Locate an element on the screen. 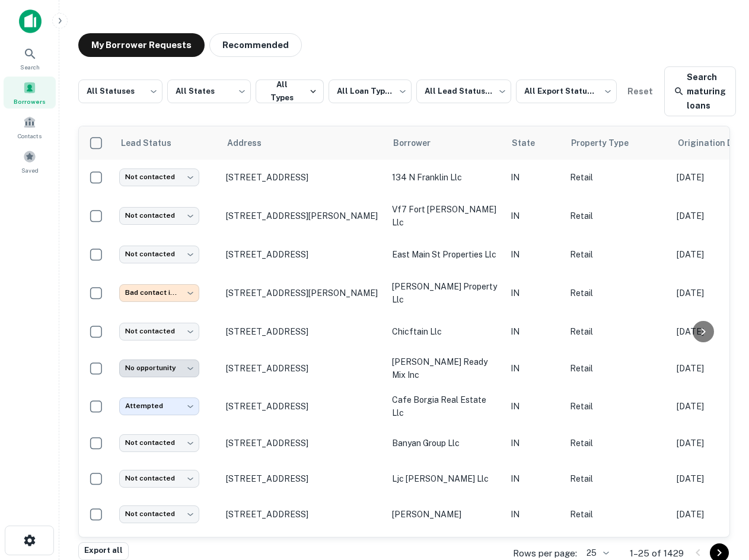 This screenshot has width=749, height=560. div: Bad contact info is located at coordinates (159, 293).